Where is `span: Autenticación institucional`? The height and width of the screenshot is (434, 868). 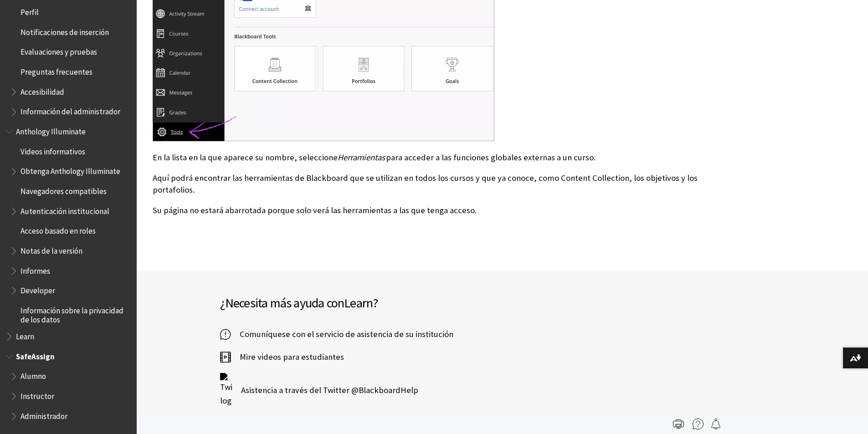 span: Autenticación institucional is located at coordinates (65, 209).